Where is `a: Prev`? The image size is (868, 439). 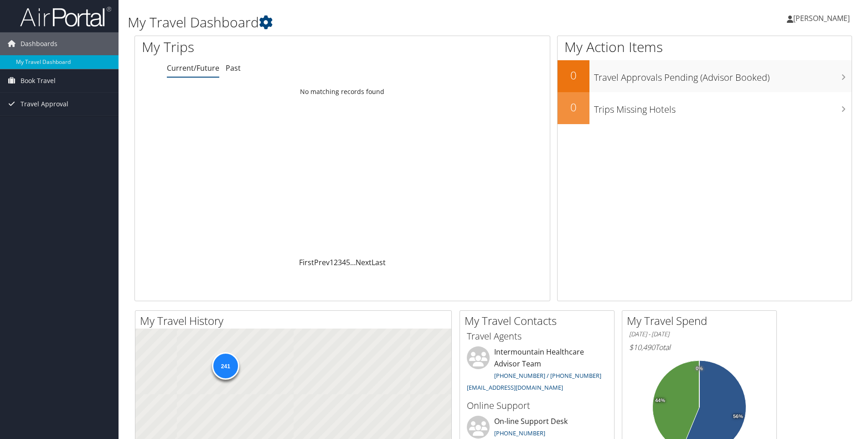 a: Prev is located at coordinates (322, 262).